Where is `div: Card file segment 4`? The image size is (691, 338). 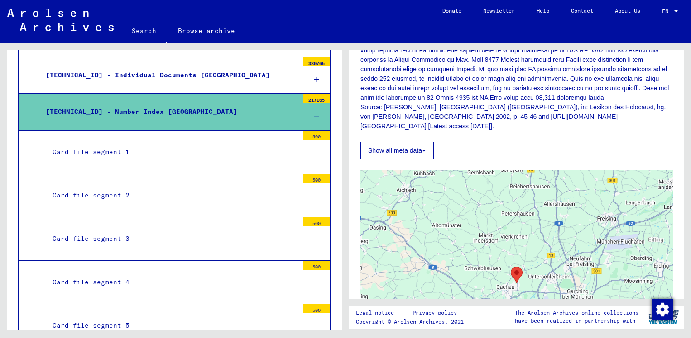
div: Card file segment 4 is located at coordinates (172, 282).